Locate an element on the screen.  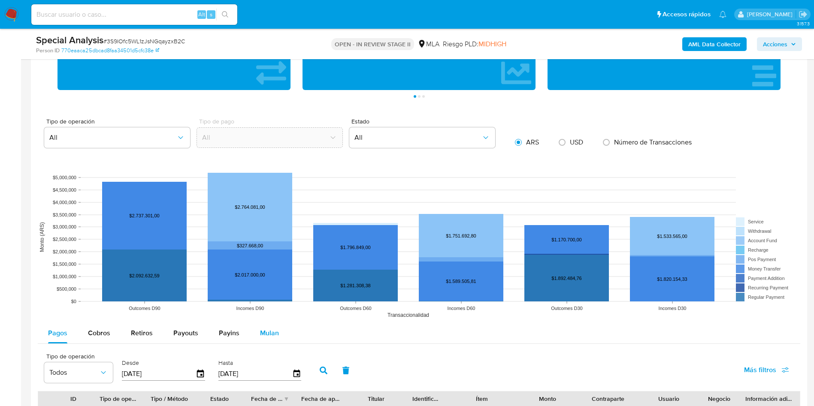
button: Acciones is located at coordinates (779, 44).